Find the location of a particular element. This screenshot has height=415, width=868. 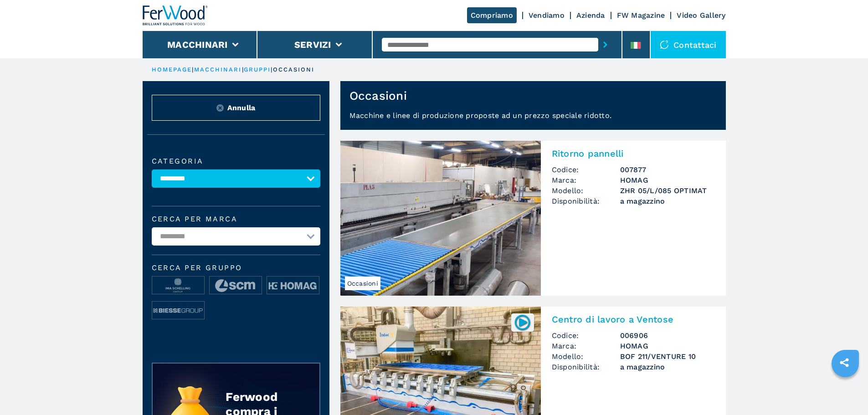

a: sharethis is located at coordinates (844, 363).